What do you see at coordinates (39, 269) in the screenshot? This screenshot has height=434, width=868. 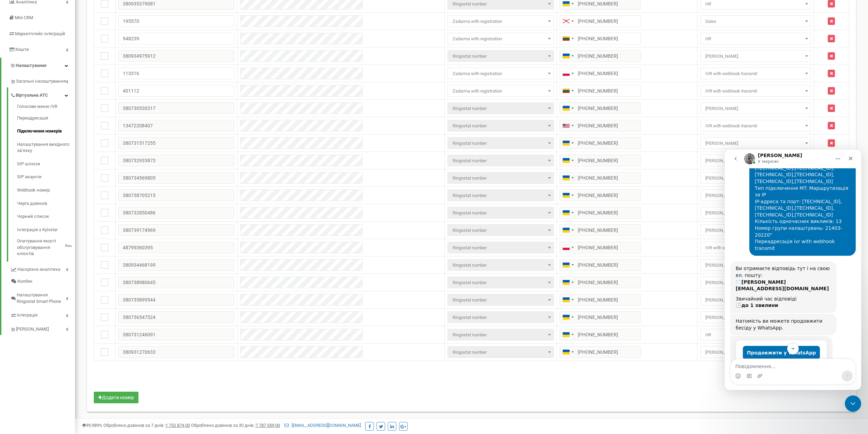 I see `span: Наскрізна аналітика` at bounding box center [39, 269].